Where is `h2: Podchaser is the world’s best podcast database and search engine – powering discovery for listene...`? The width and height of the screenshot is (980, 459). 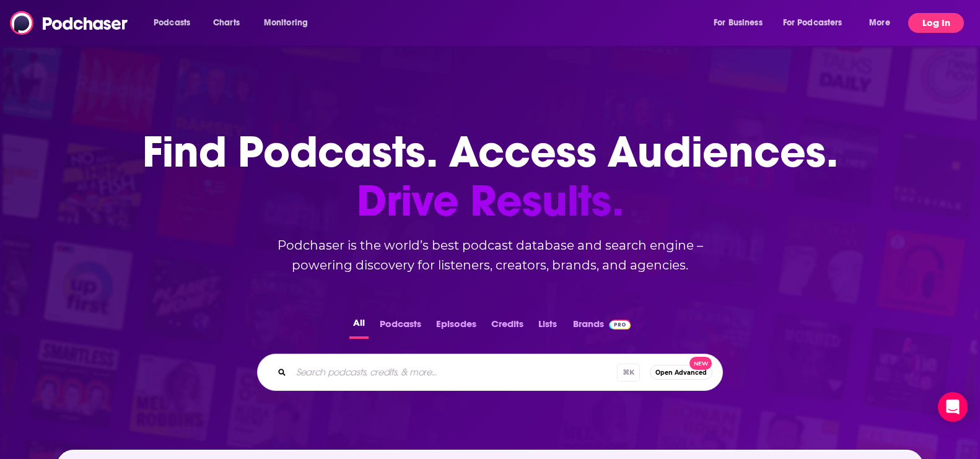 h2: Podchaser is the world’s best podcast database and search engine – powering discovery for listene... is located at coordinates (490, 255).